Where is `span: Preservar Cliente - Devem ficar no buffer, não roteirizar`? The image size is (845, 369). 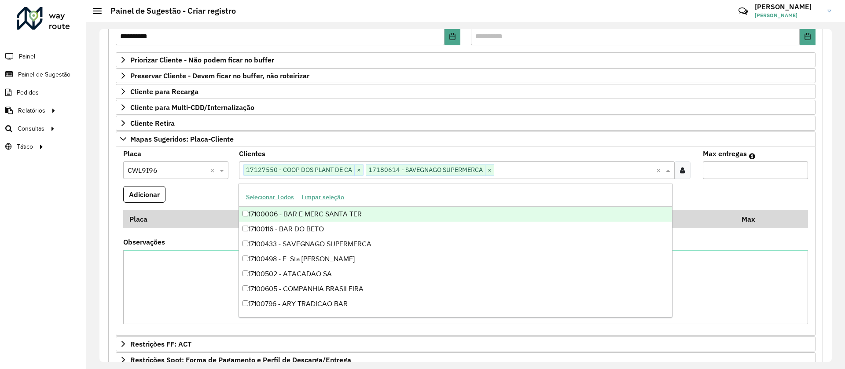
span: Preservar Cliente - Devem ficar no buffer, não roteirizar is located at coordinates (220, 76).